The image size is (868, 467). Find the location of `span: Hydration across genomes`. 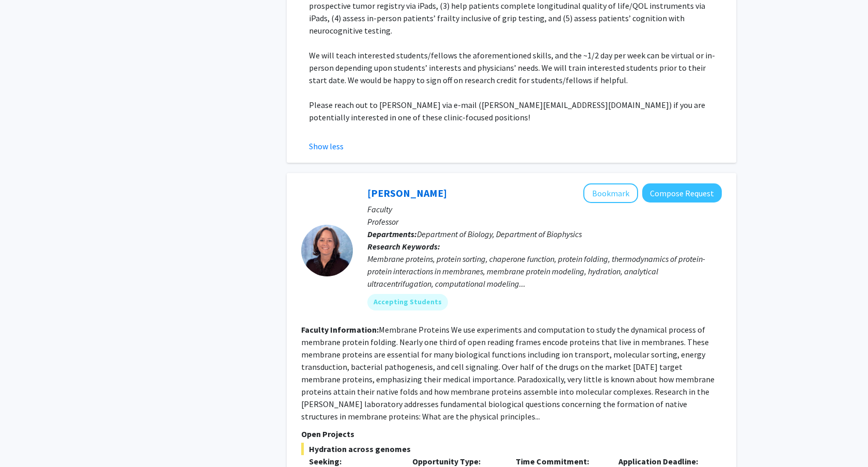

span: Hydration across genomes is located at coordinates (512, 449).